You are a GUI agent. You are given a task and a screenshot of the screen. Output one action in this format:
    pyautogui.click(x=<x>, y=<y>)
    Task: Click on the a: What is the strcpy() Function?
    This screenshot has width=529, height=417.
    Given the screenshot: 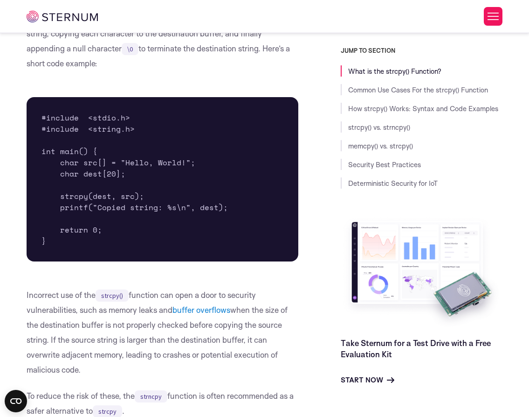 What is the action you would take?
    pyautogui.click(x=395, y=71)
    